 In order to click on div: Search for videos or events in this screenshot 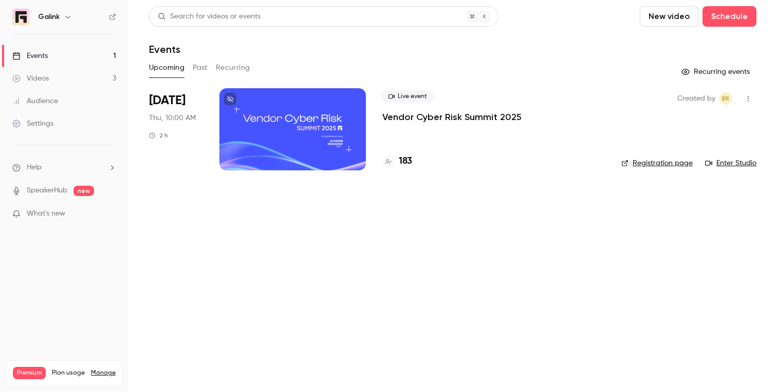, I will do `click(209, 16)`.